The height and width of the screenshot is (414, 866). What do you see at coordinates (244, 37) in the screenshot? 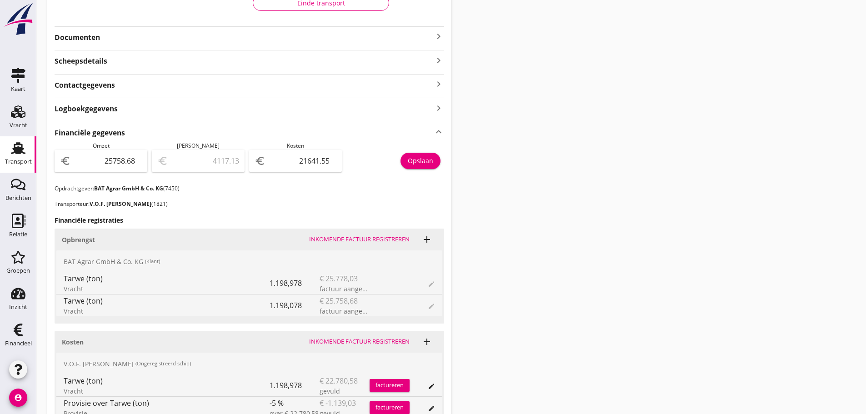
I see `strong: Documenten` at bounding box center [244, 37].